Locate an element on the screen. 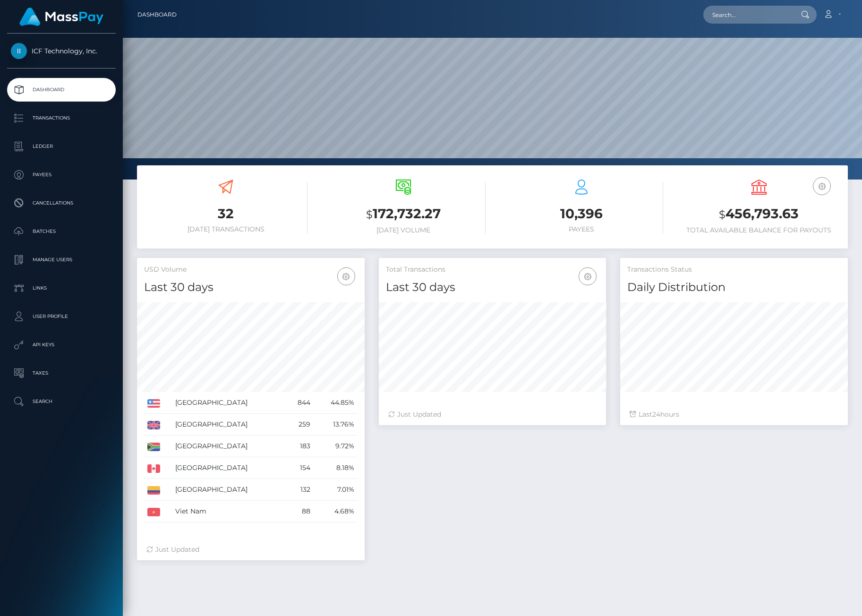  p: Links is located at coordinates (61, 288).